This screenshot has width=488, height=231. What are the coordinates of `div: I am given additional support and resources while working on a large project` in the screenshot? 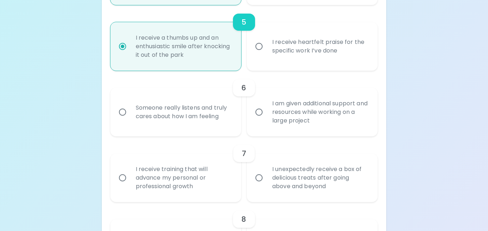 It's located at (320, 112).